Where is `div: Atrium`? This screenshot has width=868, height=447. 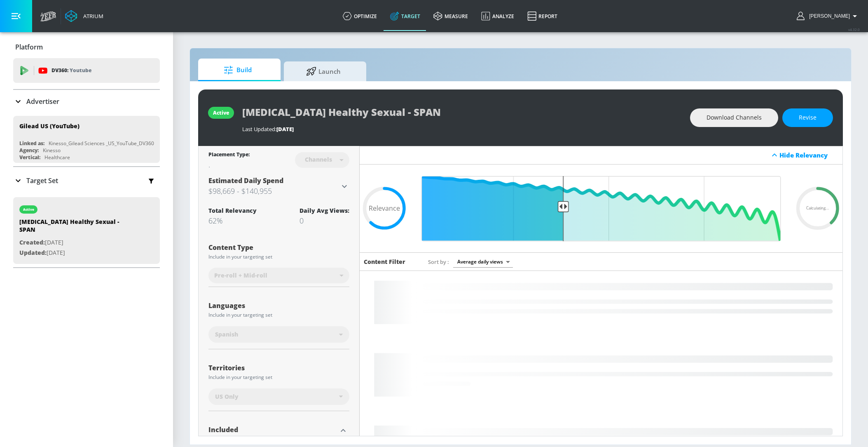
div: Atrium is located at coordinates (92, 16).